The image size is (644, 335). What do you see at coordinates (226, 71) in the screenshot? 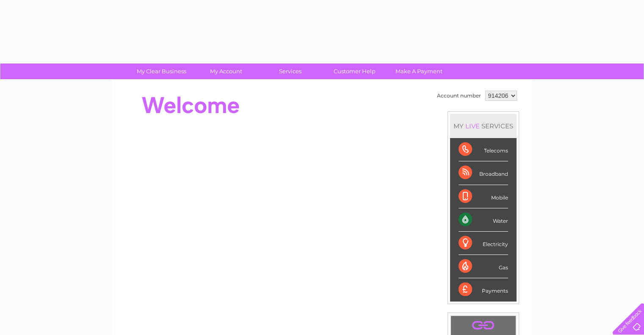
I see `a: My Account` at bounding box center [226, 71].